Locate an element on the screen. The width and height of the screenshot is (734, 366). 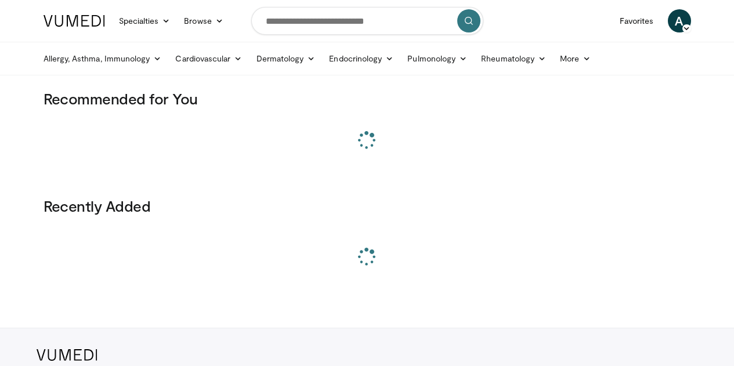
a: Pulmonology is located at coordinates (437, 59).